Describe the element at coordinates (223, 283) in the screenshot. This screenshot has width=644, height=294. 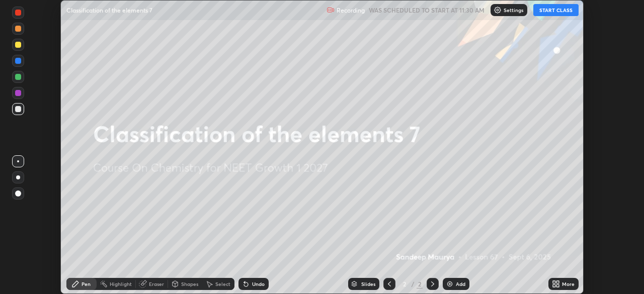
I see `div: Select` at that location.